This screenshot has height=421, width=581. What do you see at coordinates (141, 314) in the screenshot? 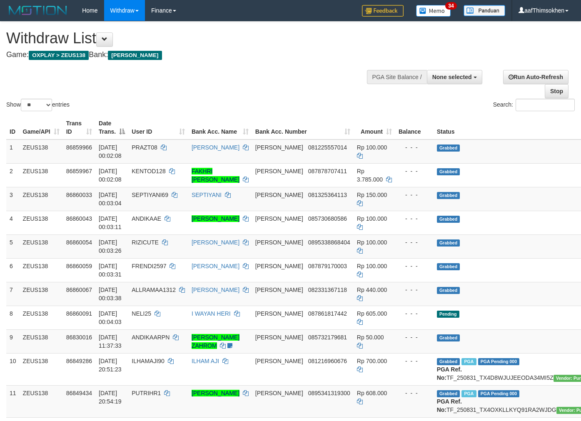
I see `span: NELI25` at bounding box center [141, 314].